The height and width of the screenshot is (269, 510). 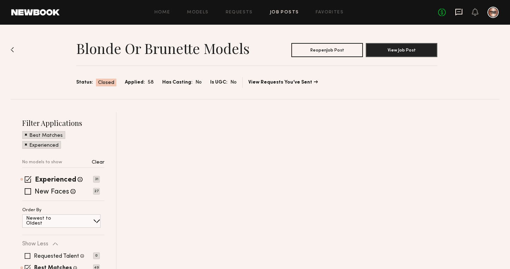 What do you see at coordinates (12, 50) in the screenshot?
I see `img: Back to previous page` at bounding box center [12, 50].